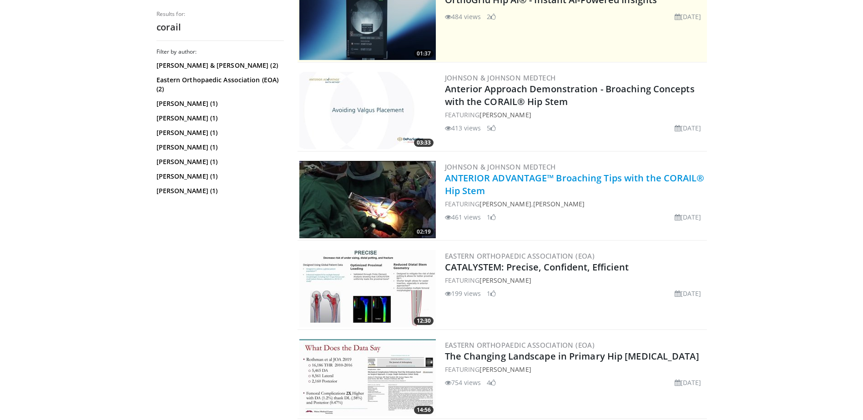  What do you see at coordinates (463, 217) in the screenshot?
I see `li: 461 views` at bounding box center [463, 217].